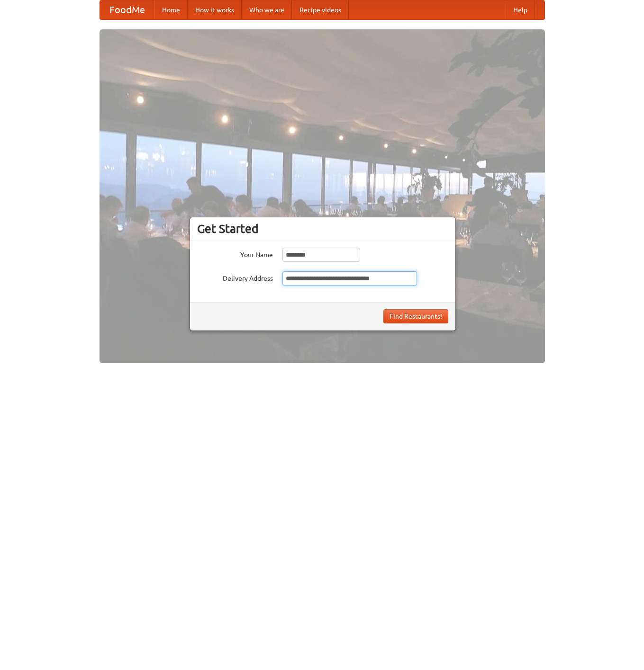  I want to click on a: Recipe videos, so click(320, 10).